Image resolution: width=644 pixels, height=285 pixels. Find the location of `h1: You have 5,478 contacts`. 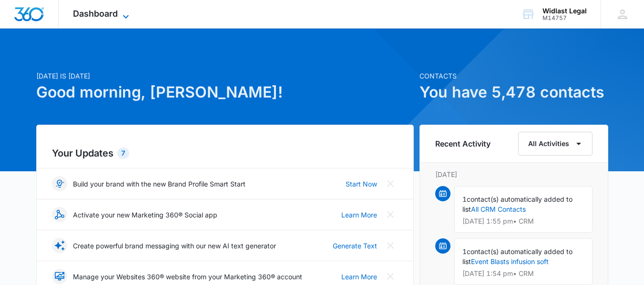

h1: You have 5,478 contacts is located at coordinates (514, 93).